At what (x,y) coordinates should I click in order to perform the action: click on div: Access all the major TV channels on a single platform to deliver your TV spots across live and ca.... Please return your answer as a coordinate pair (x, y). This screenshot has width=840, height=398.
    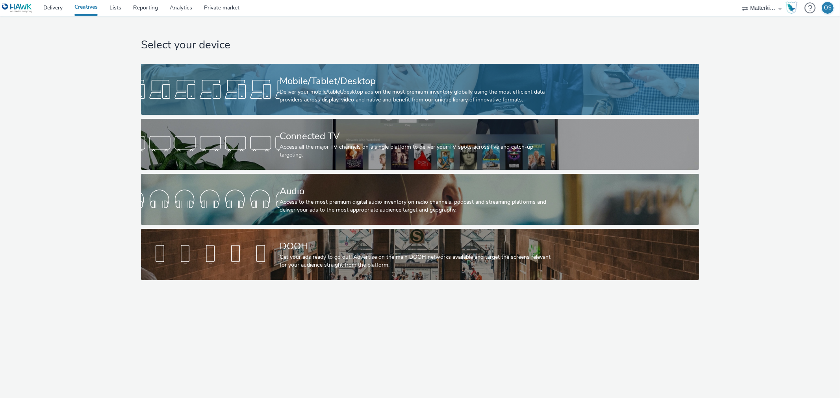
    Looking at the image, I should click on (418, 151).